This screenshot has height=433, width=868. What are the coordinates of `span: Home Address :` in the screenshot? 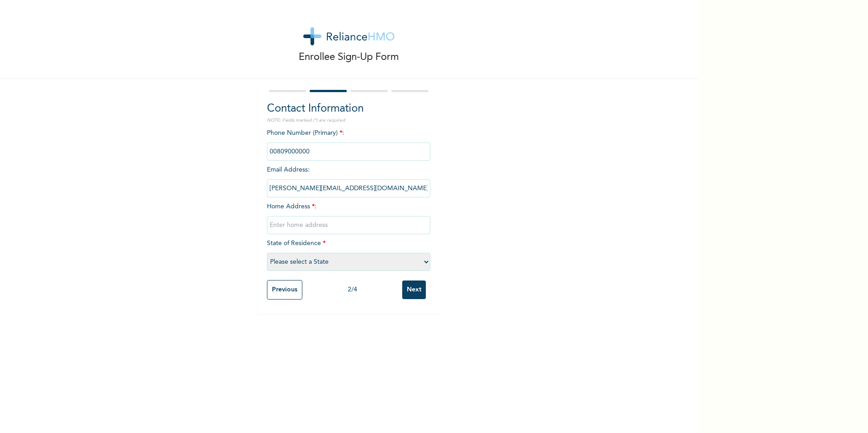 It's located at (349, 215).